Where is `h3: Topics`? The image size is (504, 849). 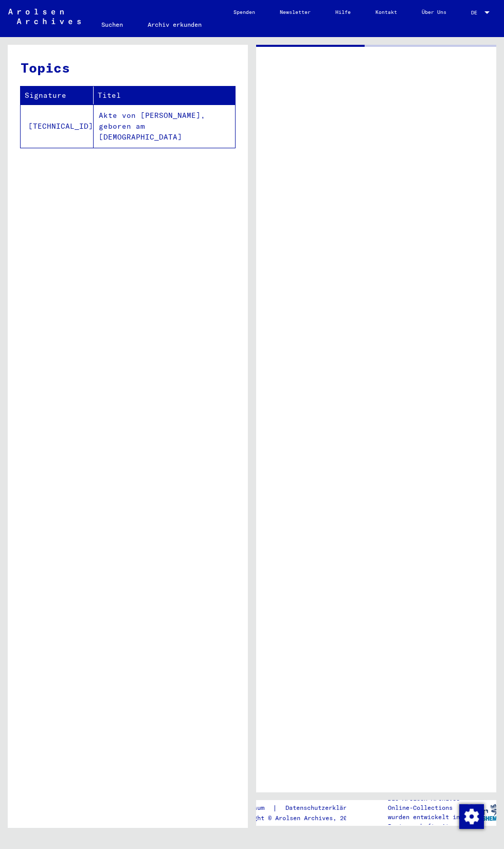
h3: Topics is located at coordinates (128, 67).